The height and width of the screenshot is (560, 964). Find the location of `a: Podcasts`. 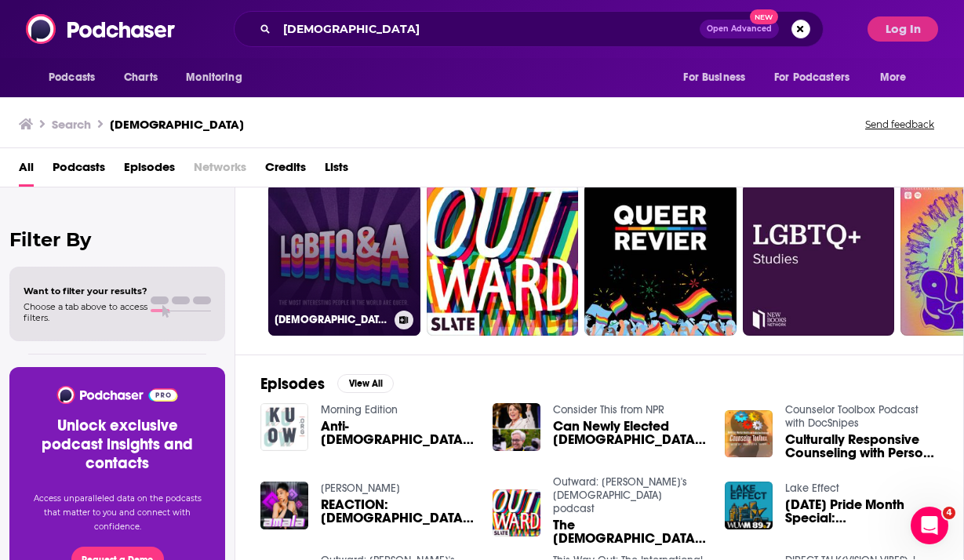

a: Podcasts is located at coordinates (79, 170).